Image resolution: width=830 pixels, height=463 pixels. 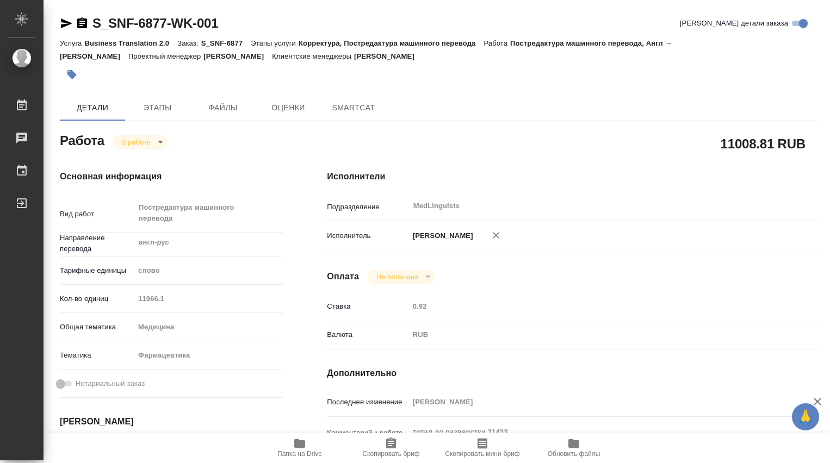 I want to click on p: Услуга, so click(x=72, y=43).